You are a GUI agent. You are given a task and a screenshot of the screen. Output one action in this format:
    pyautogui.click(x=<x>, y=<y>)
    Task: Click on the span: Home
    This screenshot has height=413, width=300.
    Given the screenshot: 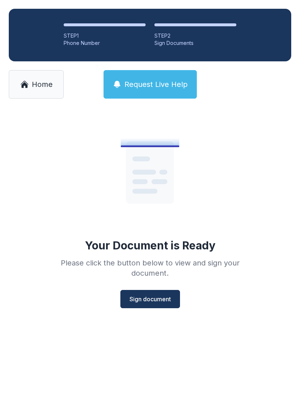 What is the action you would take?
    pyautogui.click(x=42, y=84)
    